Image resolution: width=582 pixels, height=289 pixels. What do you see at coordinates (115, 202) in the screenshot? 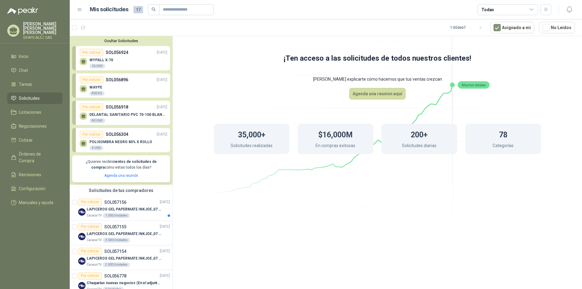
I see `p: SOL057156` at bounding box center [115, 202].